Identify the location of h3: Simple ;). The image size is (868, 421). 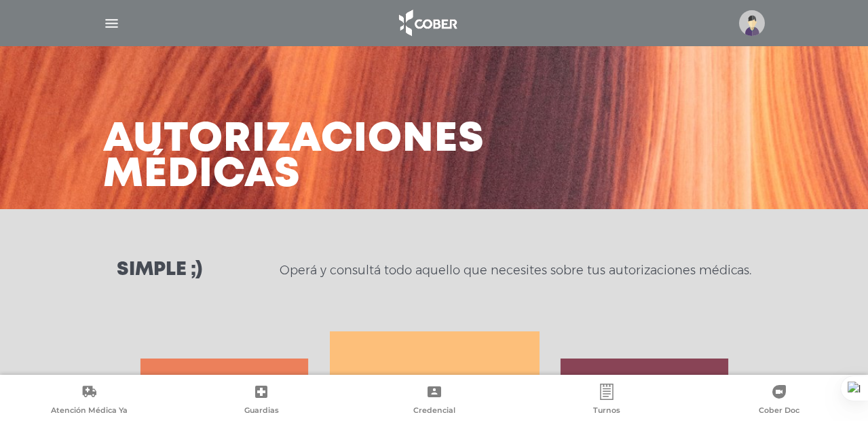
(159, 270).